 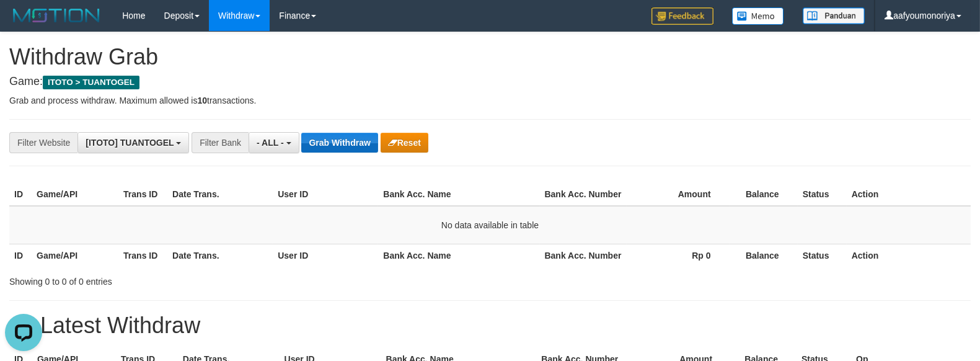 I want to click on img: panduan.png, so click(x=833, y=16).